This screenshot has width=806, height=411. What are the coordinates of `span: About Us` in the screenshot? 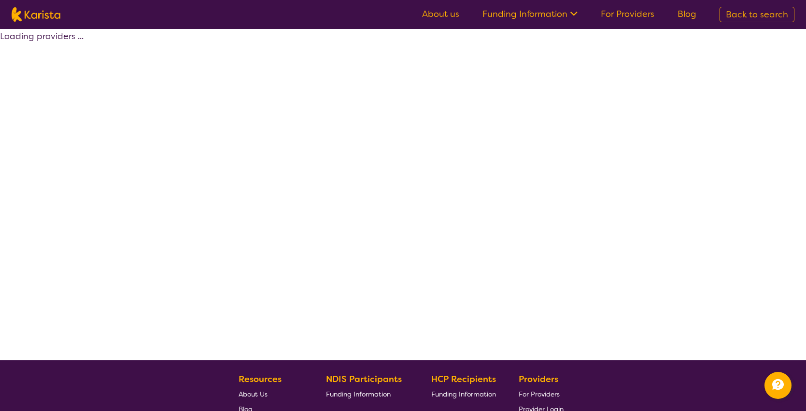 It's located at (253, 394).